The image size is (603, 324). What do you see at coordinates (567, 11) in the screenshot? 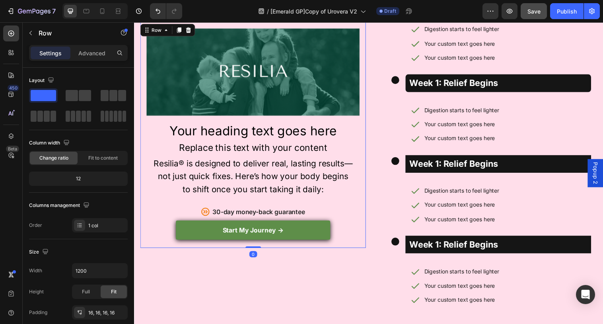
I see `div: Publish` at bounding box center [567, 11].